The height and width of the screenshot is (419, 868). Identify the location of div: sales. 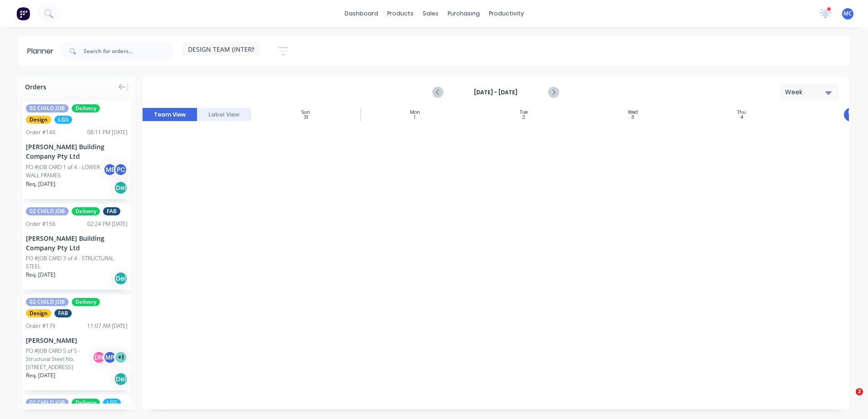
(430, 14).